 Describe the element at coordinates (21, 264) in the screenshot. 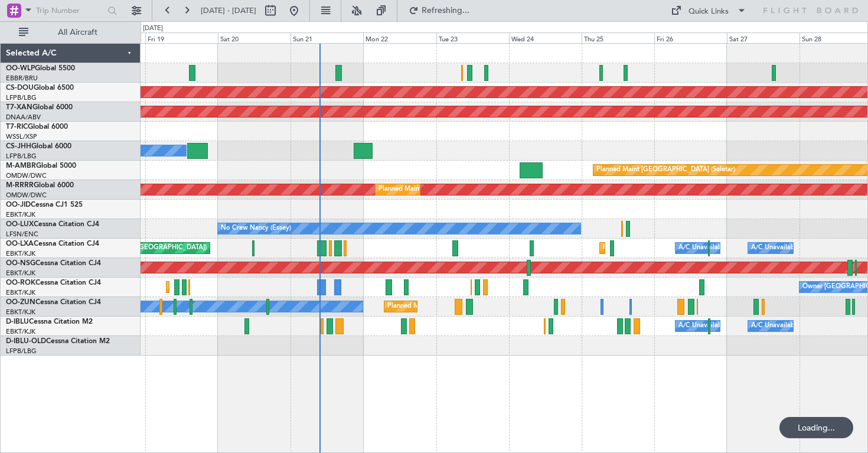

I see `span: OO-NSG` at that location.